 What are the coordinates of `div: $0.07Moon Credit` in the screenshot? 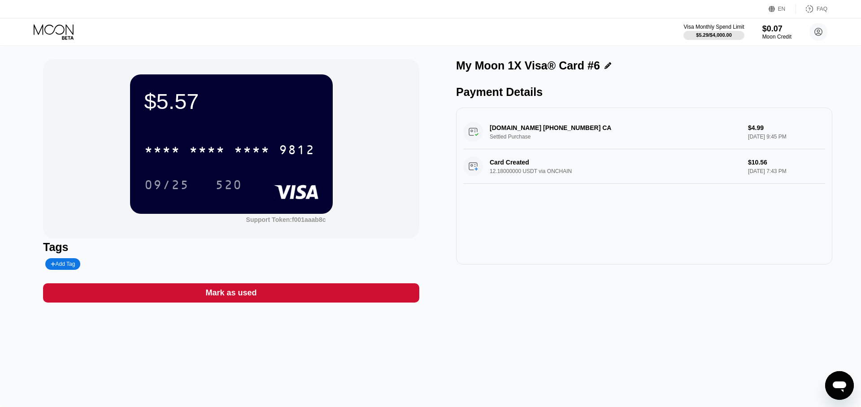 It's located at (777, 32).